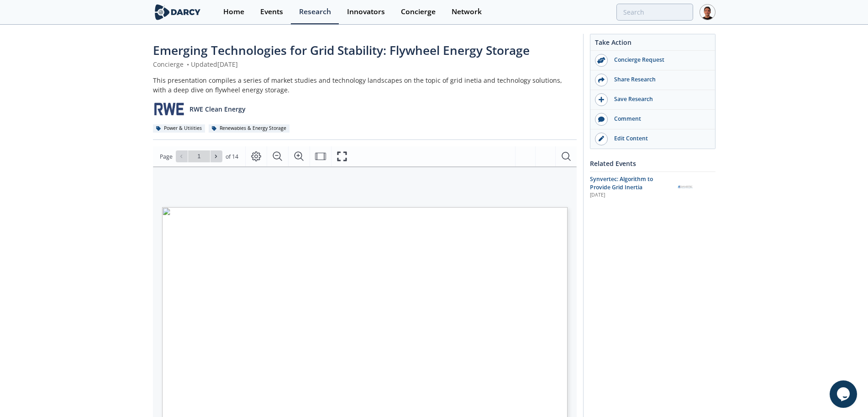 The width and height of the screenshot is (868, 417). I want to click on div: Concierge, so click(418, 12).